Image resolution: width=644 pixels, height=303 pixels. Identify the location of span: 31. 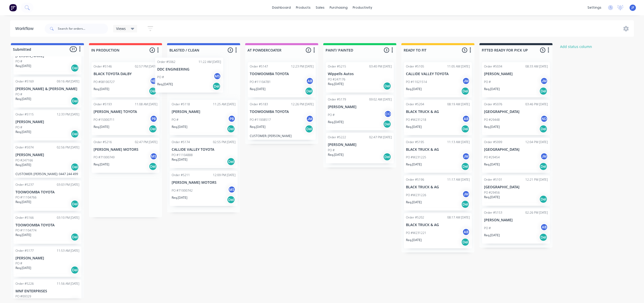
(73, 49).